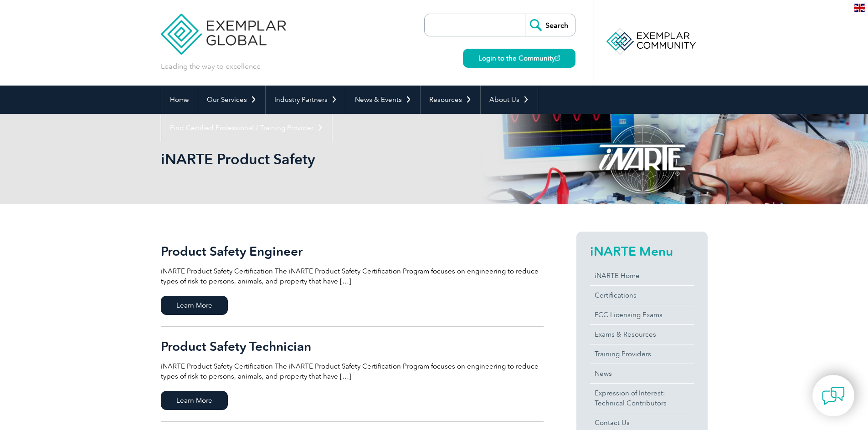 This screenshot has width=868, height=430. Describe the element at coordinates (833, 396) in the screenshot. I see `img: contact-chat.png` at that location.